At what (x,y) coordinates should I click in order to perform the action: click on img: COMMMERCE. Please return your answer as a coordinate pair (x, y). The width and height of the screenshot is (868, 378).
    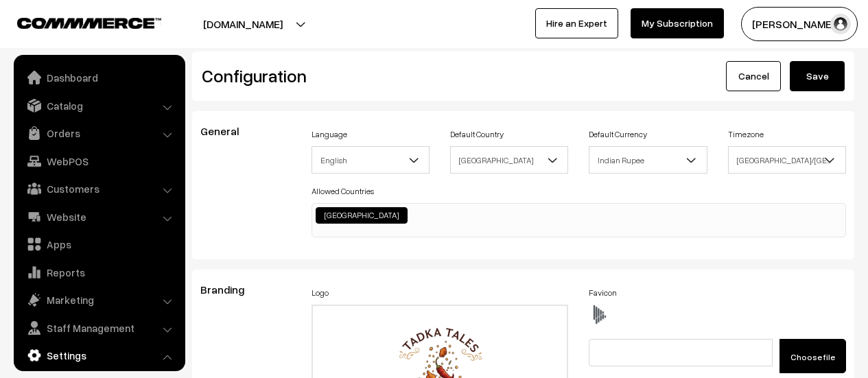
    Looking at the image, I should click on (89, 22).